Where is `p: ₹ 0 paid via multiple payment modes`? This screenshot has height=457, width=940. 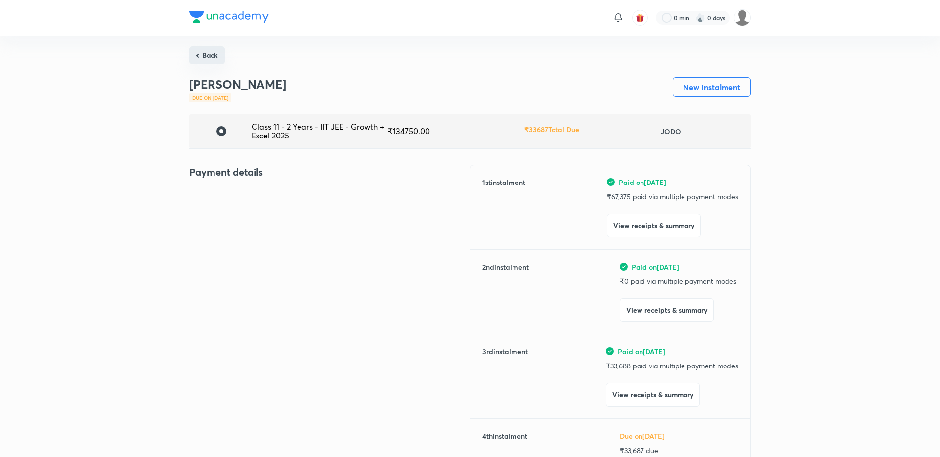
p: ₹ 0 paid via multiple payment modes is located at coordinates (679, 281).